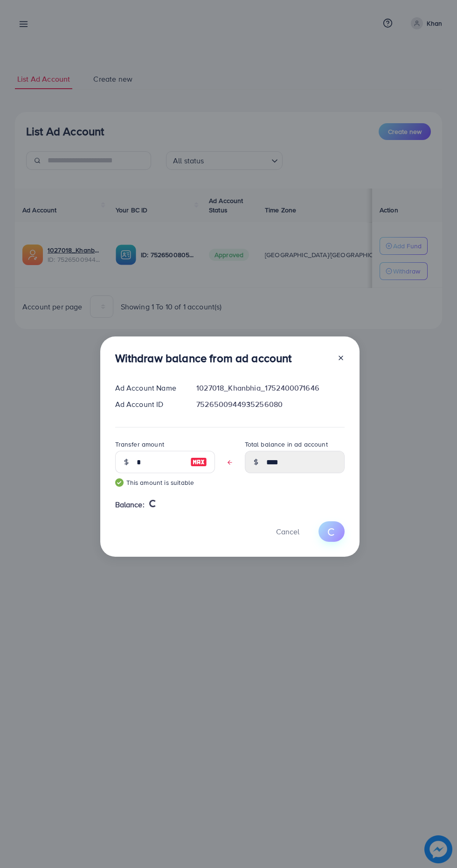  What do you see at coordinates (129, 504) in the screenshot?
I see `span: Balance:` at bounding box center [129, 504].